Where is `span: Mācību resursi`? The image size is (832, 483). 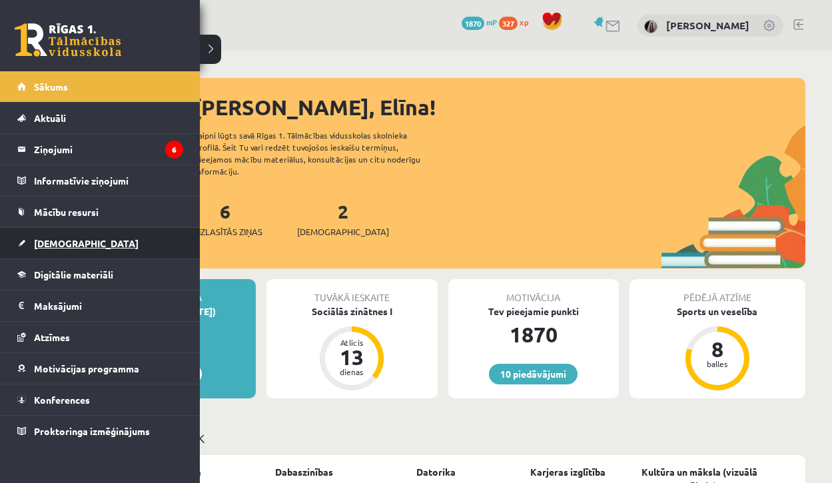 span: Mācību resursi is located at coordinates (66, 212).